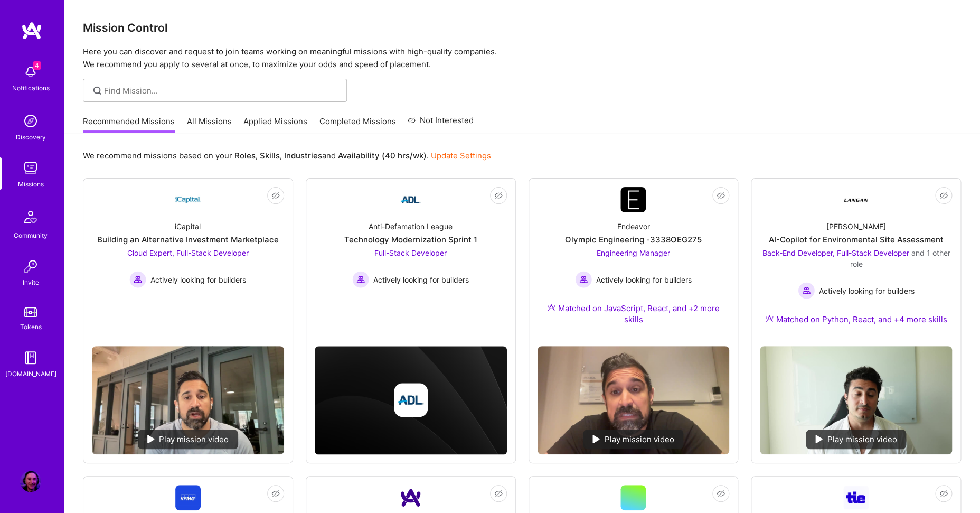  I want to click on b: Skills, so click(270, 155).